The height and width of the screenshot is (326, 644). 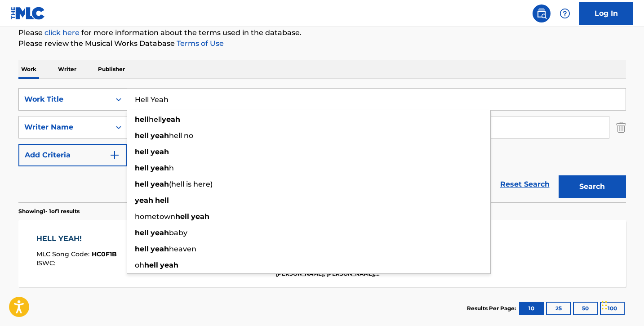 I want to click on span: h, so click(x=171, y=168).